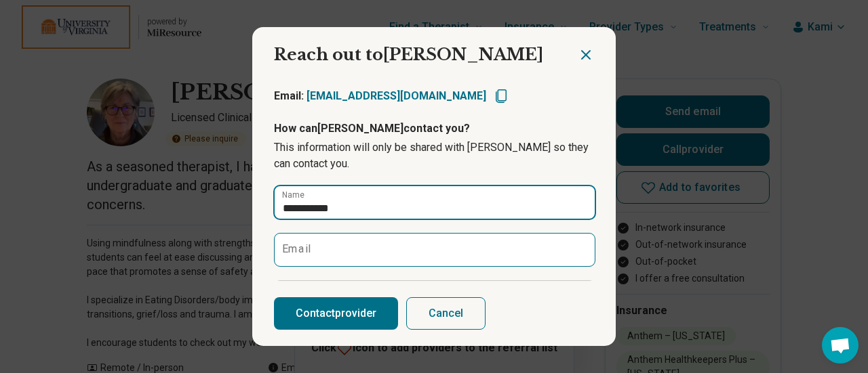  What do you see at coordinates (586, 55) in the screenshot?
I see `button: Close dialog` at bounding box center [586, 55].